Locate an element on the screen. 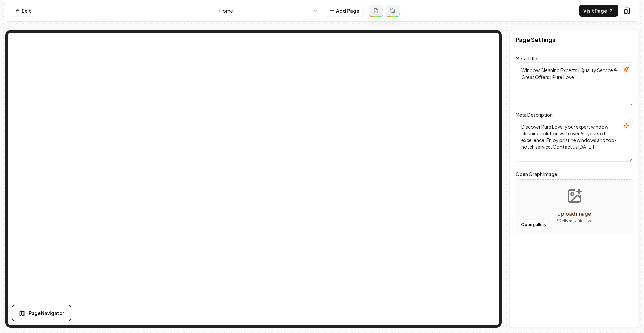 The image size is (644, 333). button: Regenerate page is located at coordinates (393, 11).